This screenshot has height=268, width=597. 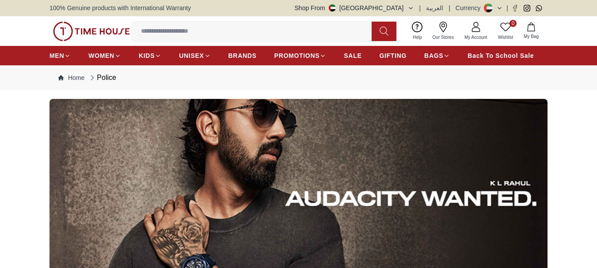 I want to click on span: Help, so click(x=417, y=37).